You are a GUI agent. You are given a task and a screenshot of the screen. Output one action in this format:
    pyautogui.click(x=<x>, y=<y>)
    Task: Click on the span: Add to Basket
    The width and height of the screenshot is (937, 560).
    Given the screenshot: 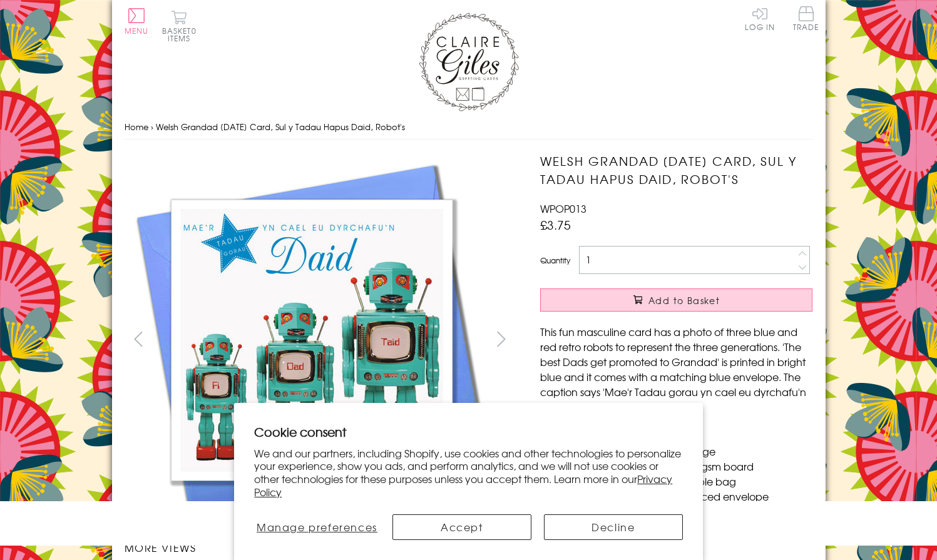 What is the action you would take?
    pyautogui.click(x=684, y=300)
    